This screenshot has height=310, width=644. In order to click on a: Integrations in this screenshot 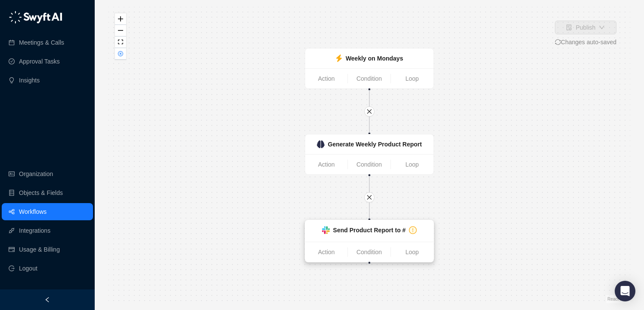, I will do `click(34, 231)`.